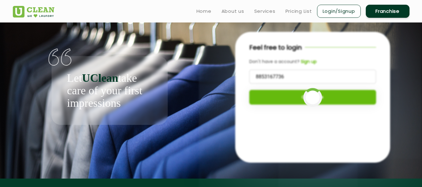 This screenshot has height=187, width=422. Describe the element at coordinates (313, 77) in the screenshot. I see `input: Phone no` at that location.